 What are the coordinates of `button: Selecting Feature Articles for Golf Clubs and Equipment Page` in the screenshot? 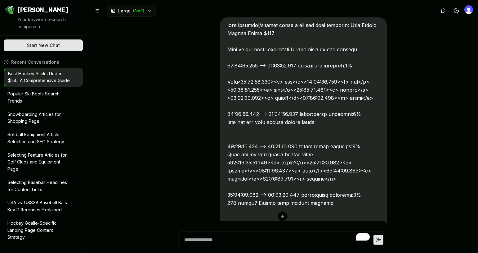 It's located at (43, 162).